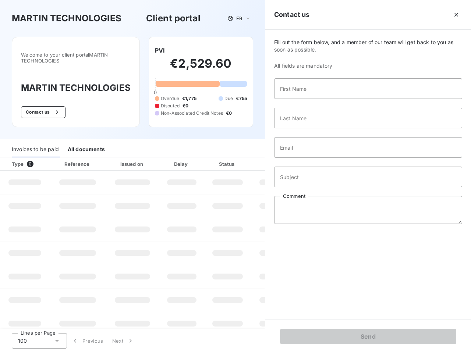  I want to click on button: Previous, so click(87, 341).